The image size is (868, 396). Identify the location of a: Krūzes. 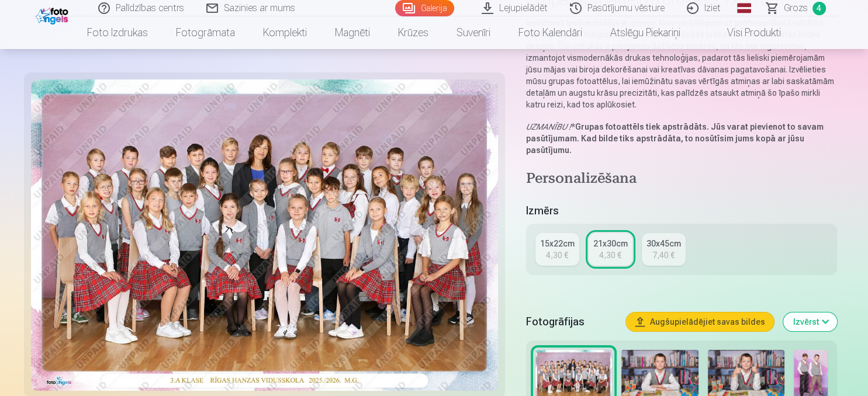
(414, 33).